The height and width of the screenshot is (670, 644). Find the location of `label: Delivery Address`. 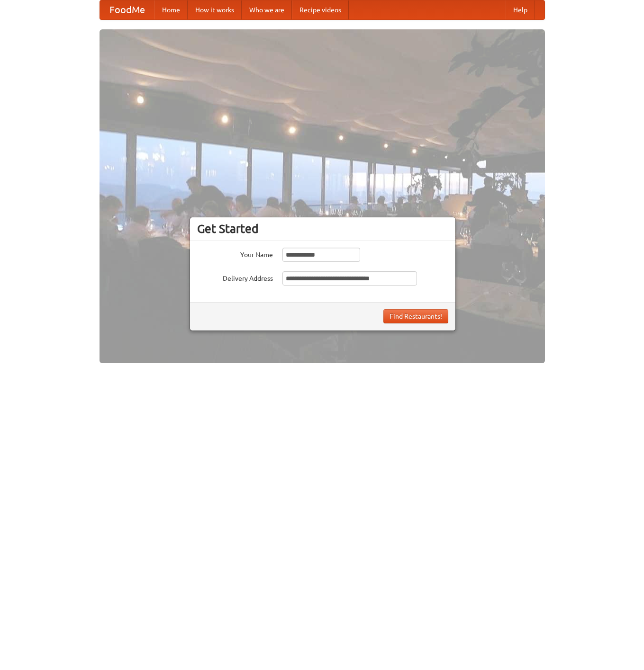

label: Delivery Address is located at coordinates (235, 277).